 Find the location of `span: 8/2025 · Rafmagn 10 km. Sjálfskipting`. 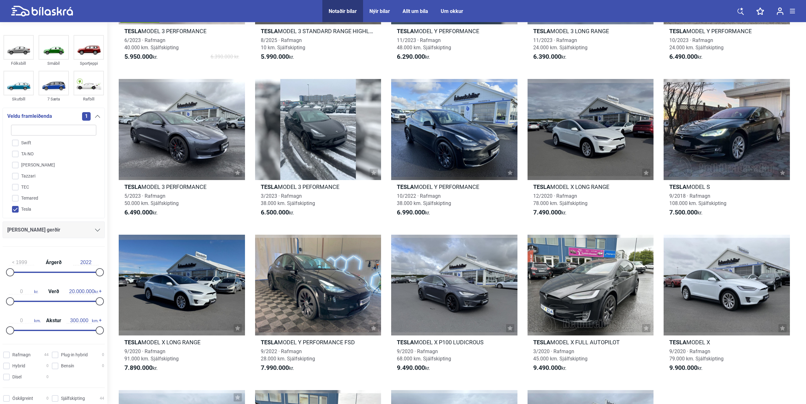

span: 8/2025 · Rafmagn 10 km. Sjálfskipting is located at coordinates (283, 44).